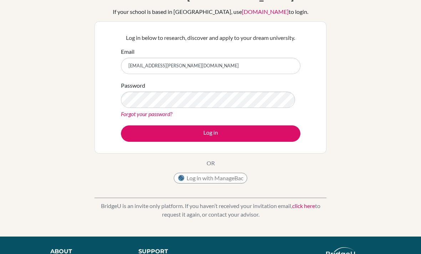 This screenshot has height=254, width=421. I want to click on p: Log in below to research, discover and apply to your dream university., so click(211, 38).